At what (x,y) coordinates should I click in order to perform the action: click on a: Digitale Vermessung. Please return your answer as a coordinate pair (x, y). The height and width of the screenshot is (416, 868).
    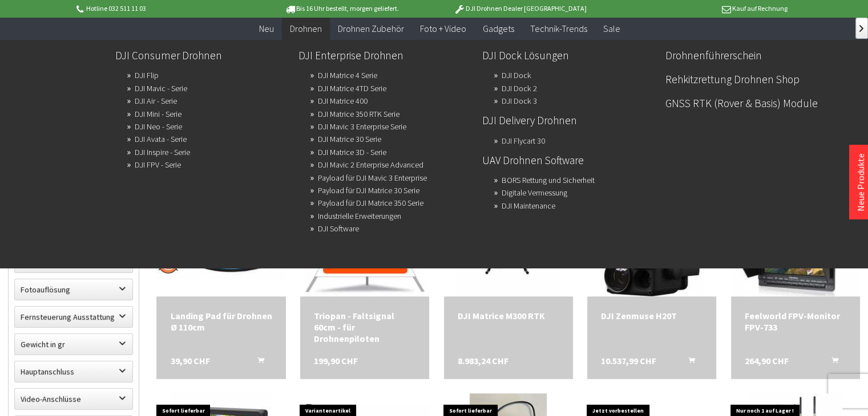
    Looking at the image, I should click on (533, 193).